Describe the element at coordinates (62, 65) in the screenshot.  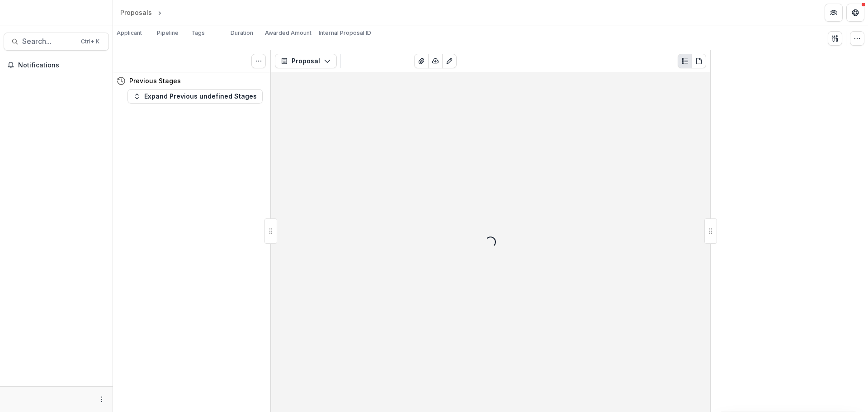
I see `span: Notifications` at that location.